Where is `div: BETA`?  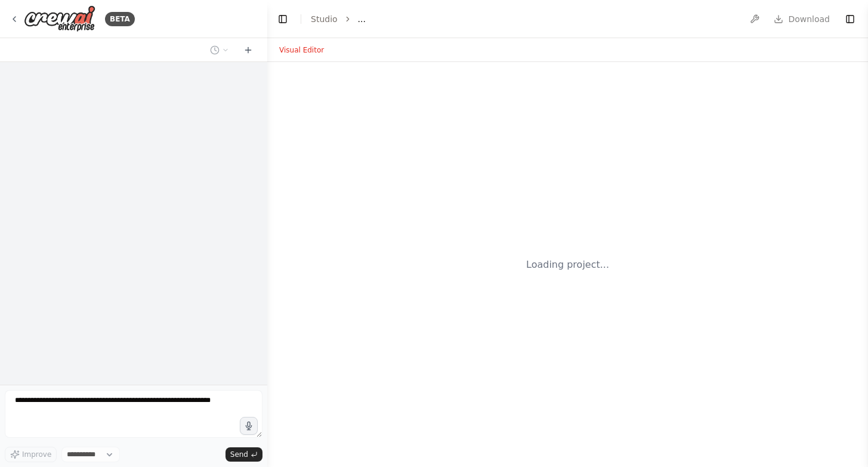
div: BETA is located at coordinates (120, 19).